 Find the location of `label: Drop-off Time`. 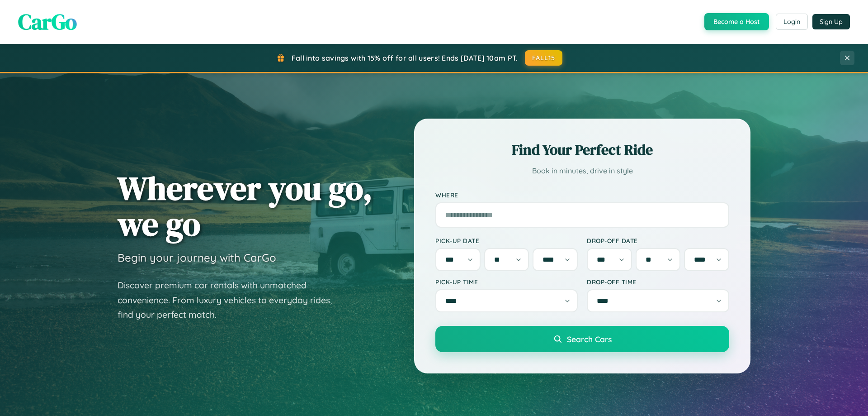

label: Drop-off Time is located at coordinates (658, 281).